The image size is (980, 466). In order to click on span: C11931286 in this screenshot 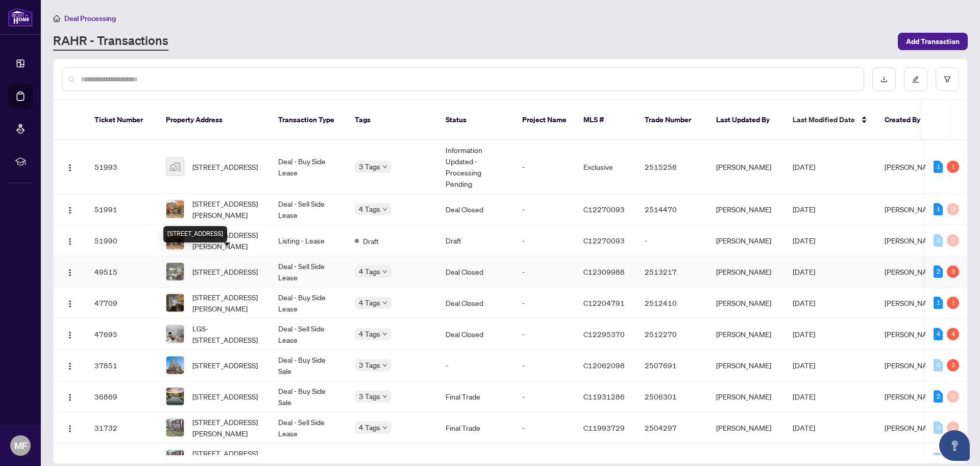, I will do `click(604, 396)`.